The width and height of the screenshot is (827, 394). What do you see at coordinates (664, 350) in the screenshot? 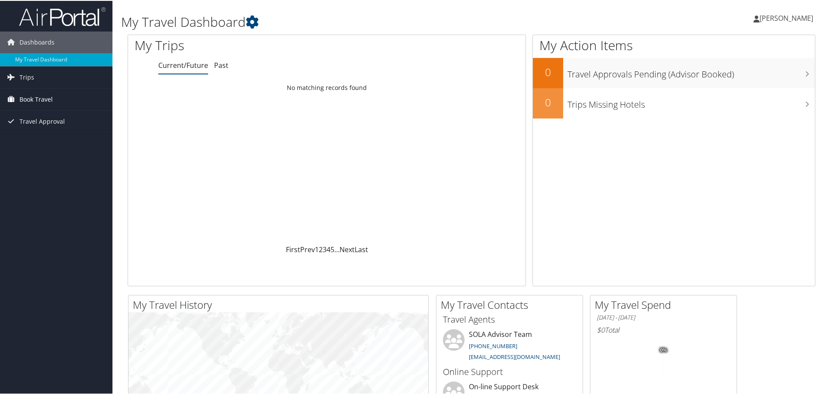
I see `tspan: 0%` at bounding box center [664, 350].